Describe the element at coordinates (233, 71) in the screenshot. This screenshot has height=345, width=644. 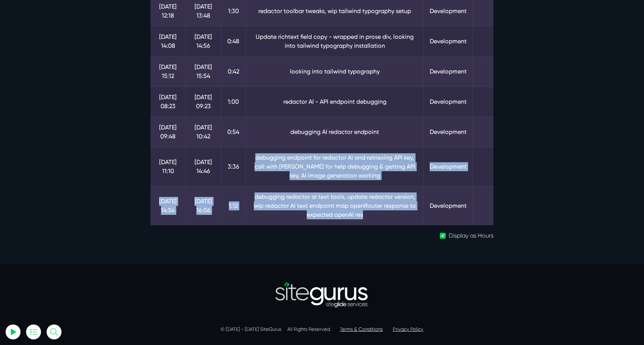
I see `td: 0:42` at that location.